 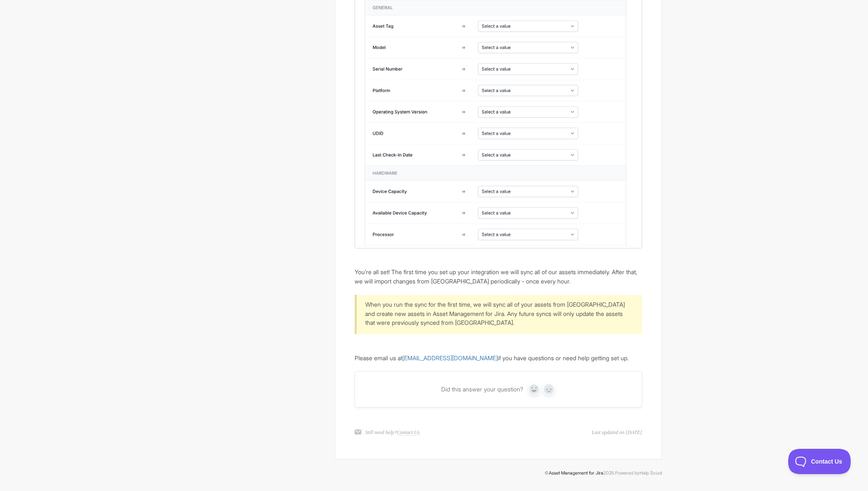 What do you see at coordinates (498, 358) in the screenshot?
I see `p: Please email us at if you have questions or need help getting set up.` at bounding box center [498, 358].